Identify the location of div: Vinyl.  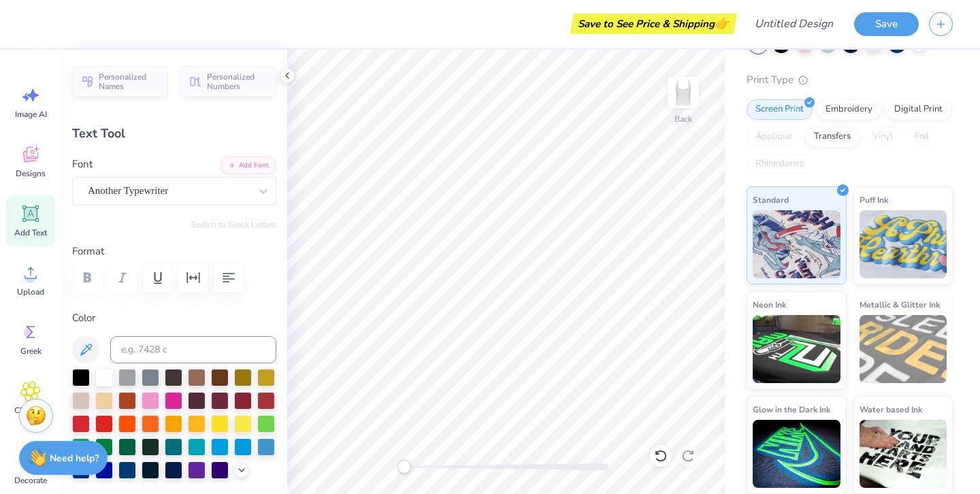
(883, 136).